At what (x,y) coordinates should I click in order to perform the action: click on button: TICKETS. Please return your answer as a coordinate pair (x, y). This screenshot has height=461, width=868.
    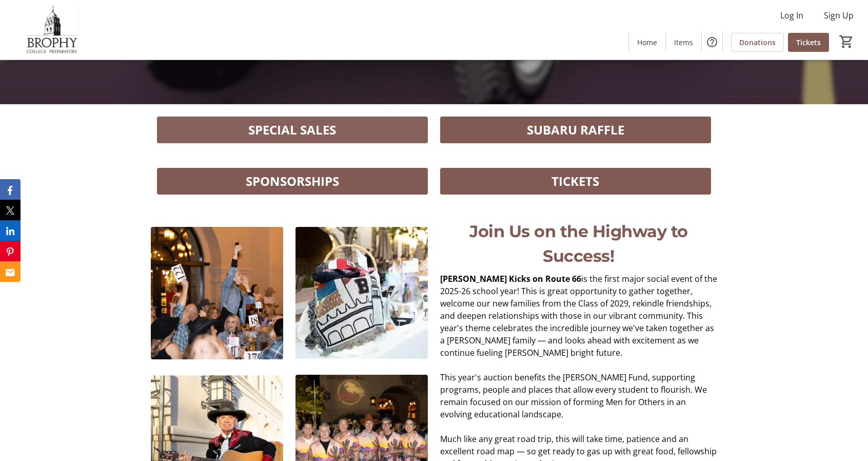
    Looking at the image, I should click on (576, 181).